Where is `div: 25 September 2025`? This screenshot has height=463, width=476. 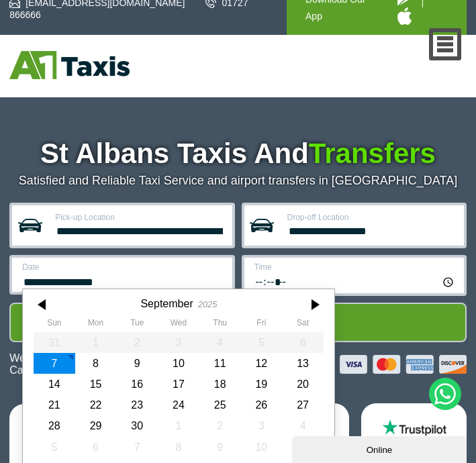 div: 25 September 2025 is located at coordinates (220, 405).